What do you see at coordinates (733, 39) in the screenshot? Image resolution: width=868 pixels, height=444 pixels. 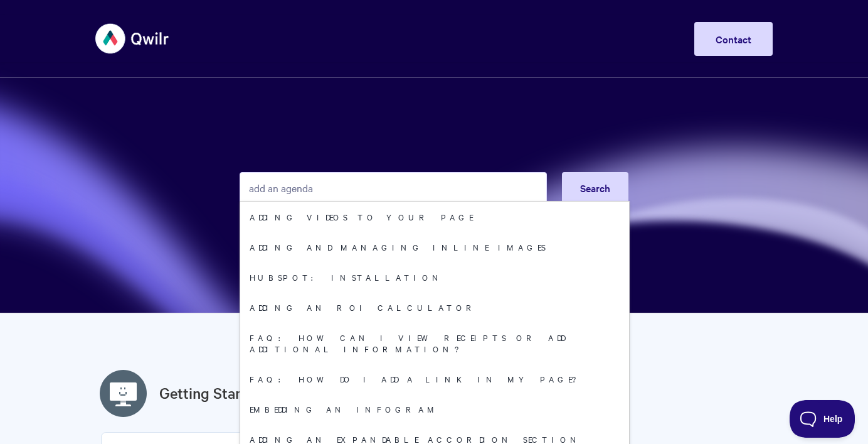 I see `a: Contact` at bounding box center [733, 39].